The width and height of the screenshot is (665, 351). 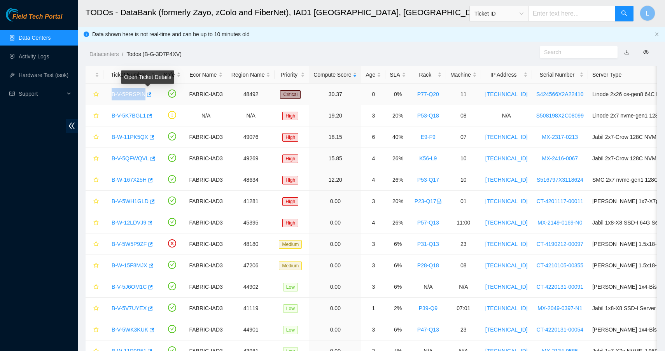 I want to click on span: Field Tech Portal, so click(x=37, y=17).